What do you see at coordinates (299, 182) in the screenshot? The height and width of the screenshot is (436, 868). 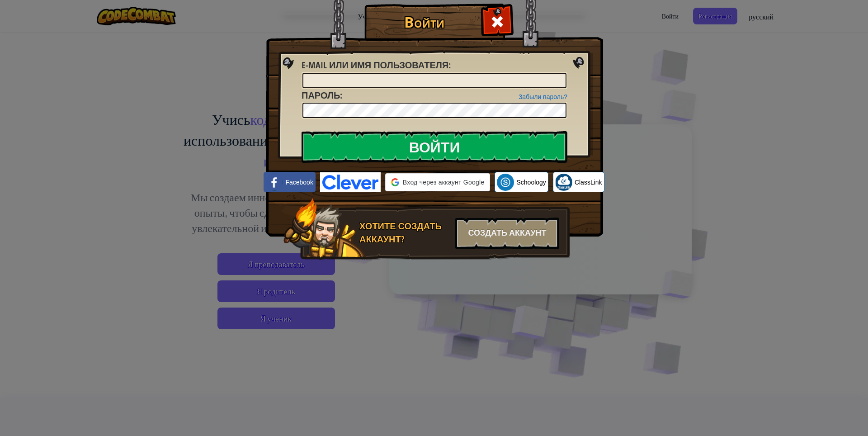 I see `span: Facebook` at bounding box center [299, 182].